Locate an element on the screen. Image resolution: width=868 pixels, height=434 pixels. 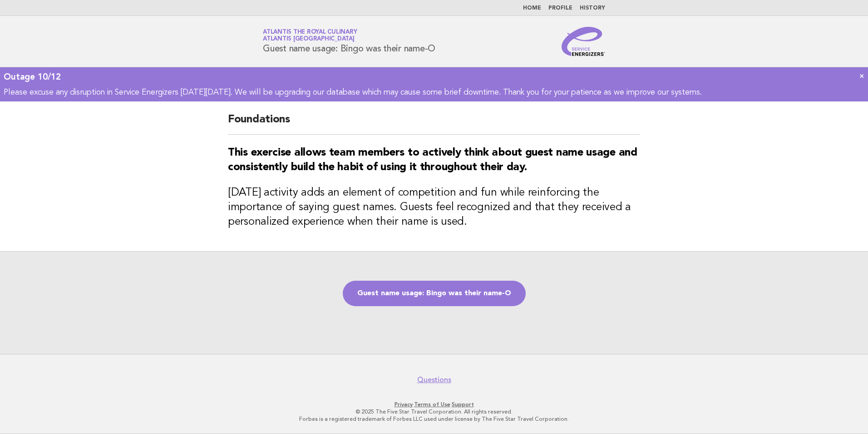
a: Terms of Use is located at coordinates (433, 404).